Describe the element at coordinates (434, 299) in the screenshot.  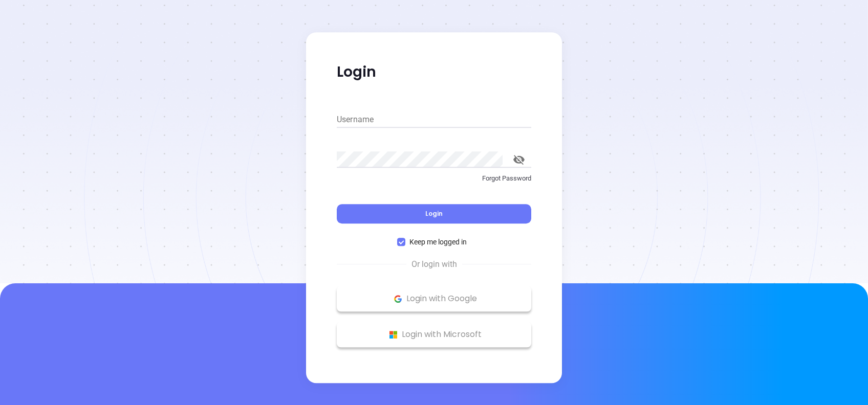
I see `p: Login with Google` at that location.